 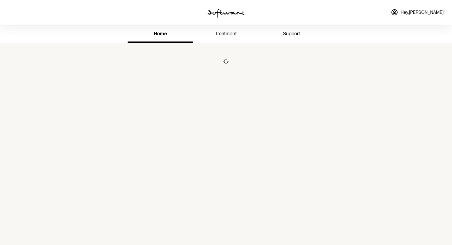 I want to click on a: treatment, so click(x=226, y=34).